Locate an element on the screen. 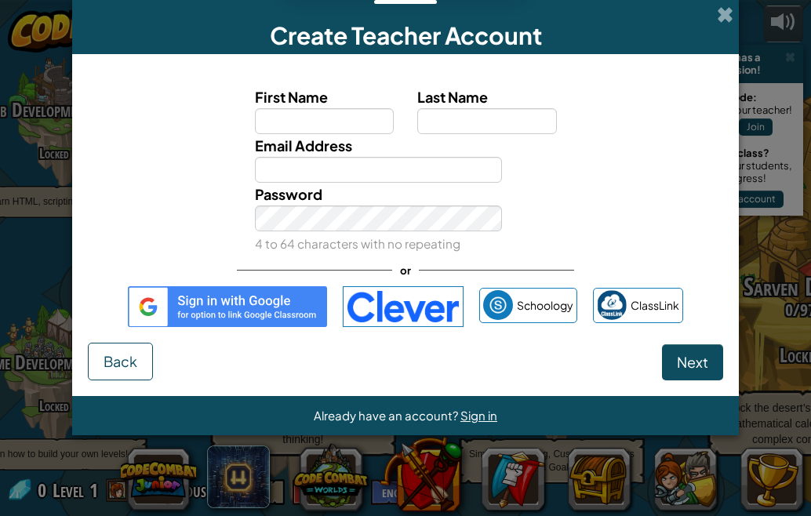  img: gplus_sso_button2.svg is located at coordinates (227, 307).